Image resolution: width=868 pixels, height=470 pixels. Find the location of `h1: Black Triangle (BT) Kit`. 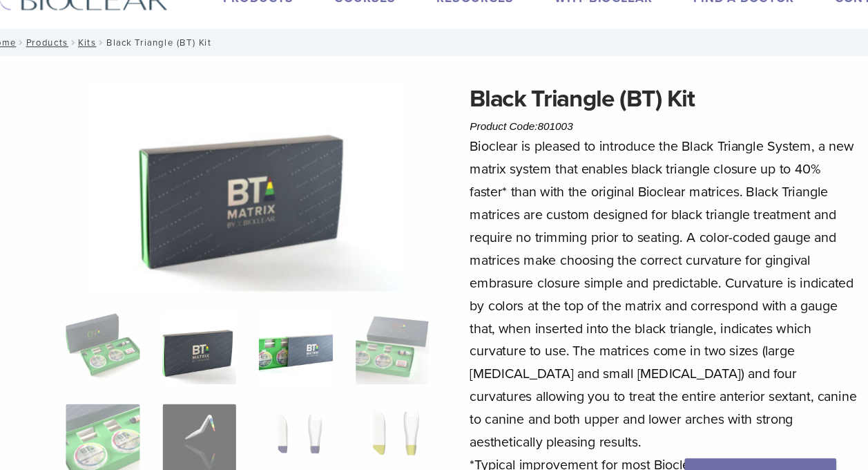

h1: Black Triangle (BT) Kit is located at coordinates (616, 90).